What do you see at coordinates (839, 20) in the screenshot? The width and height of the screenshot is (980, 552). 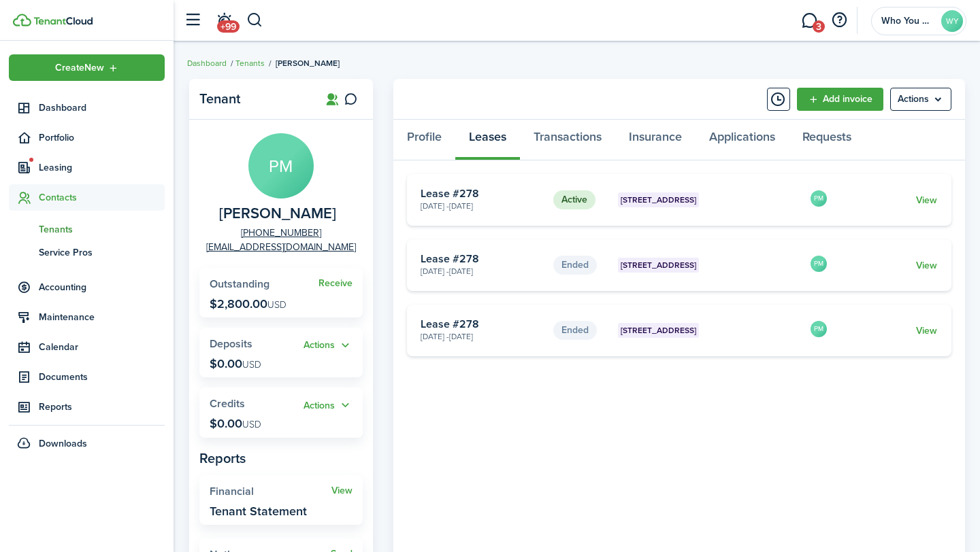 I see `button: Open resource center` at bounding box center [839, 20].